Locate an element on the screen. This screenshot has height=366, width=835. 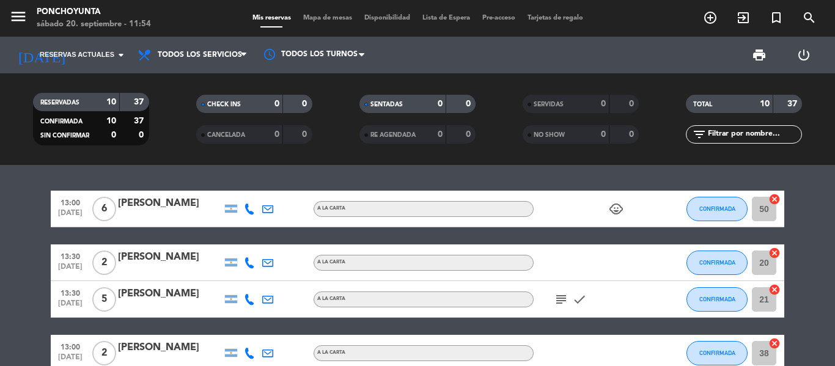
span: 5 is located at coordinates (104, 299).